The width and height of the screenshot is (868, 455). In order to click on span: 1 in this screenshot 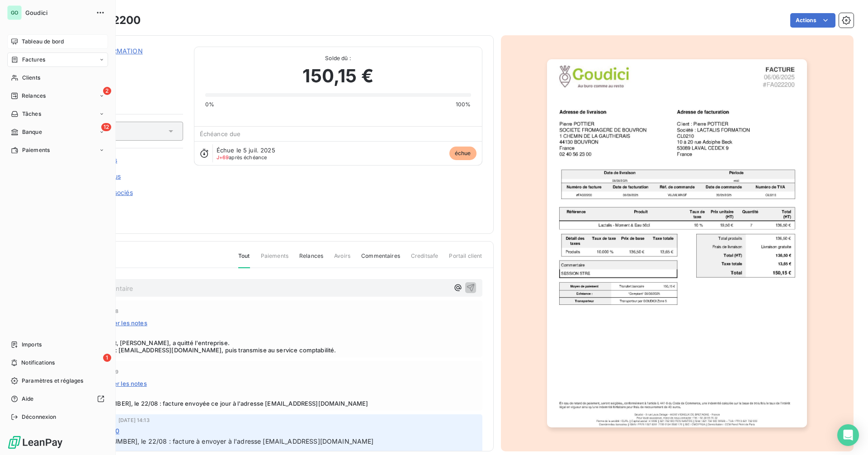, I will do `click(107, 358)`.